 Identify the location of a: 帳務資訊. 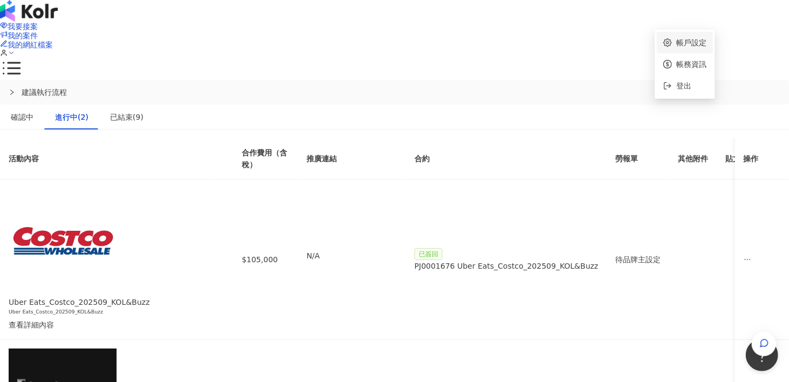
(692, 64).